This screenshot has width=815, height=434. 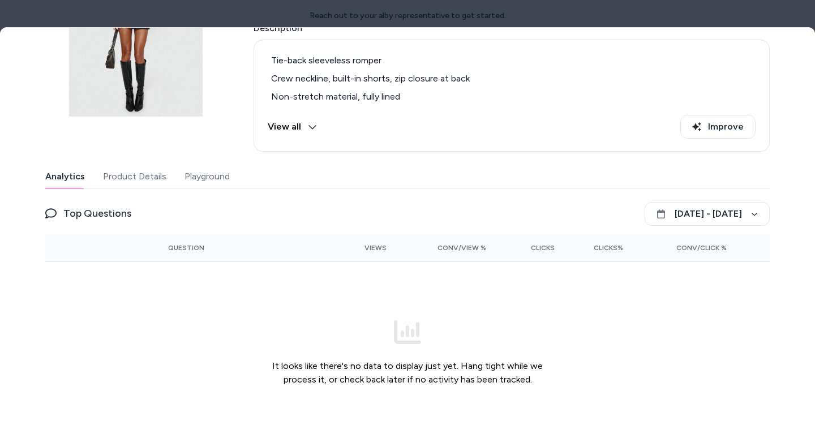 I want to click on span: Clicks%, so click(x=608, y=248).